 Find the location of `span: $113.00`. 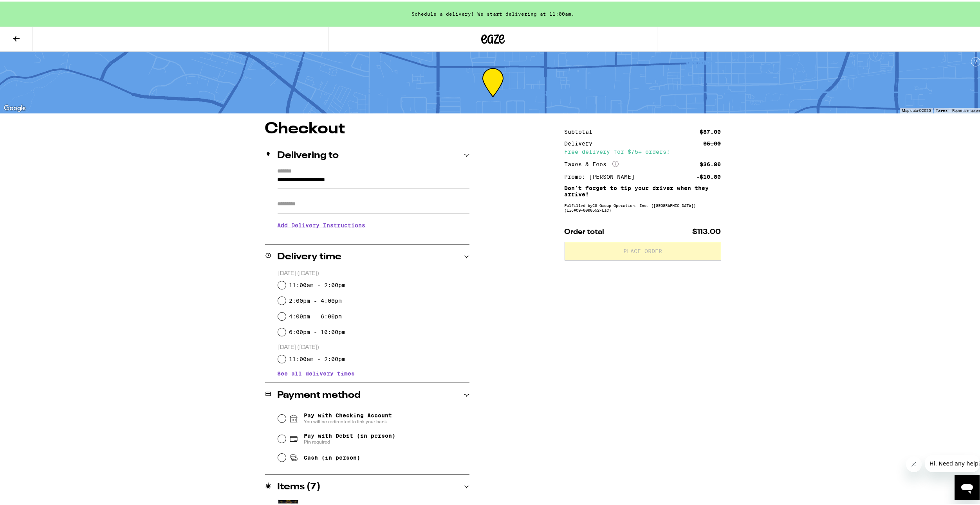

span: $113.00 is located at coordinates (707, 231).